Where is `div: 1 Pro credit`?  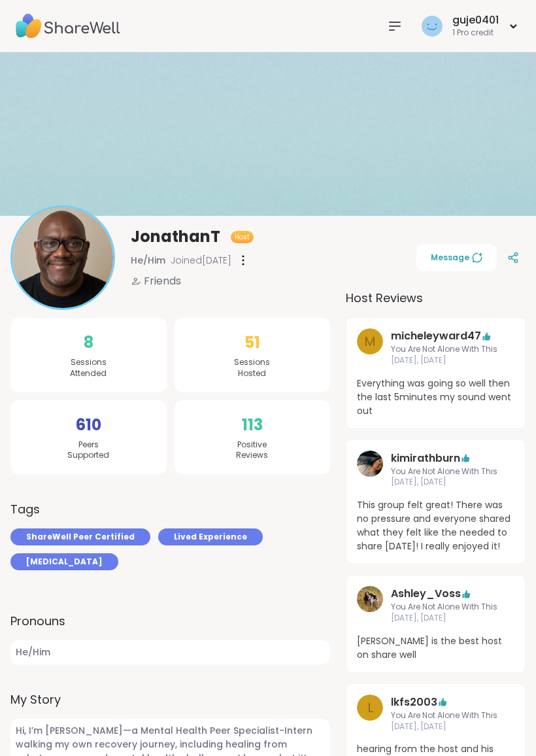 div: 1 Pro credit is located at coordinates (475, 33).